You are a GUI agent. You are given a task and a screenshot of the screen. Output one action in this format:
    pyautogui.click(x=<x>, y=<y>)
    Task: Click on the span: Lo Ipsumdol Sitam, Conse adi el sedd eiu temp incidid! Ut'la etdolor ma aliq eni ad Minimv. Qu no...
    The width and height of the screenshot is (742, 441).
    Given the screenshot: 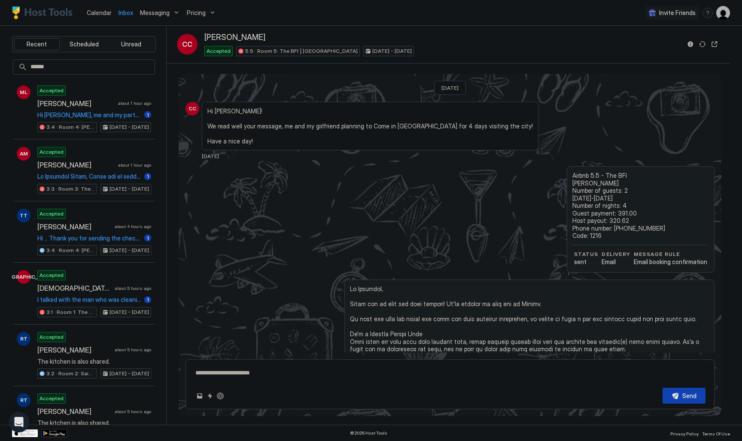 What is the action you would take?
    pyautogui.click(x=89, y=177)
    